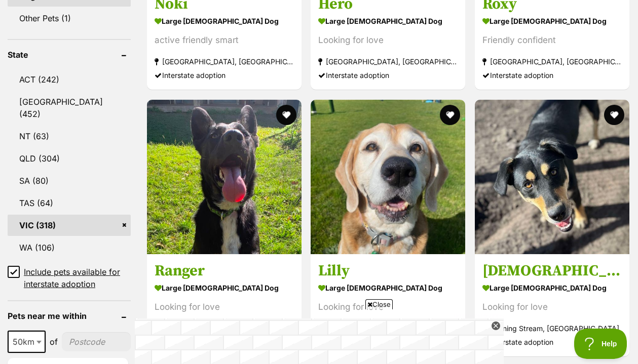 This screenshot has height=364, width=638. Describe the element at coordinates (69, 316) in the screenshot. I see `header: Pets near me within` at that location.